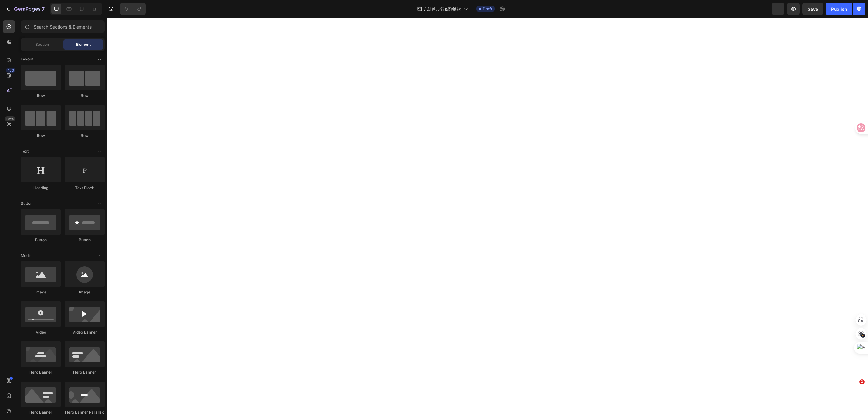 This screenshot has height=420, width=868. I want to click on div: Text Block, so click(85, 188).